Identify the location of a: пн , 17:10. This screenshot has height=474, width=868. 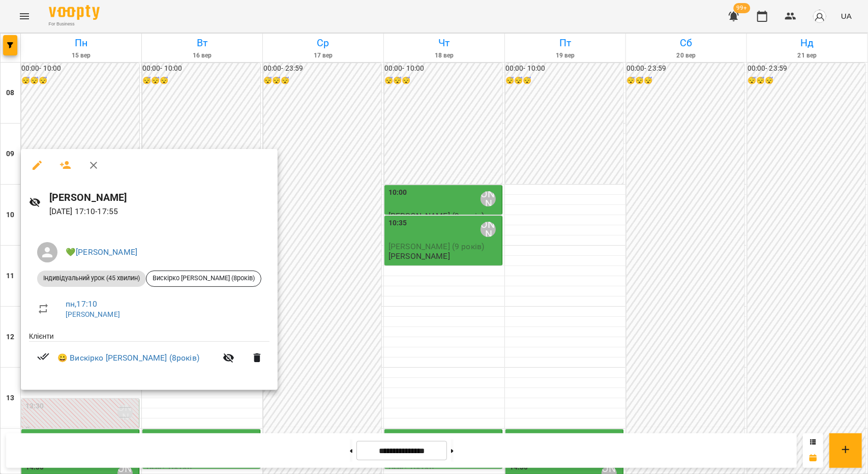
(82, 304).